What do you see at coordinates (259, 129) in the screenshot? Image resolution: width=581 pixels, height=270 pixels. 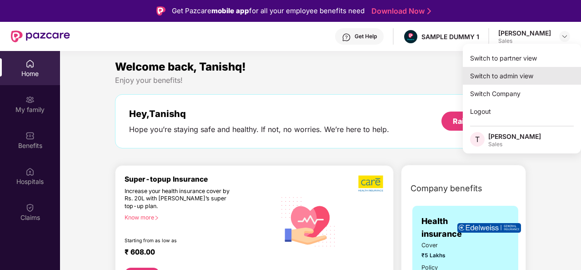 I see `div: Hope you’re staying safe and healthy. If not, no worries. We’re here to help.` at bounding box center [259, 129].